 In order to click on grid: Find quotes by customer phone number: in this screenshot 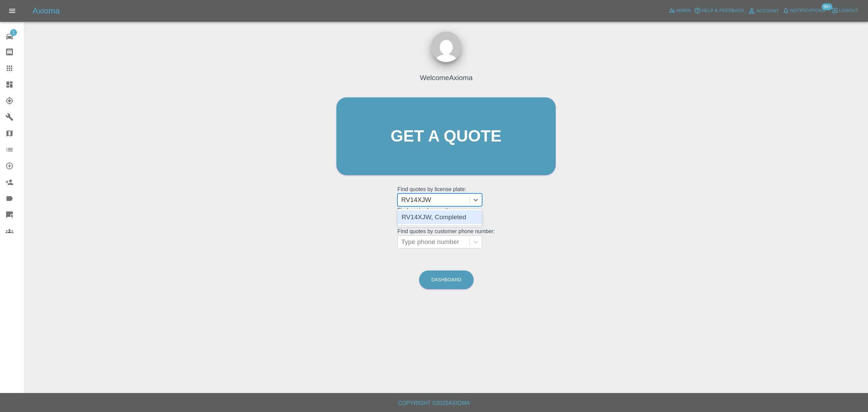, I will do `click(446, 238)`.